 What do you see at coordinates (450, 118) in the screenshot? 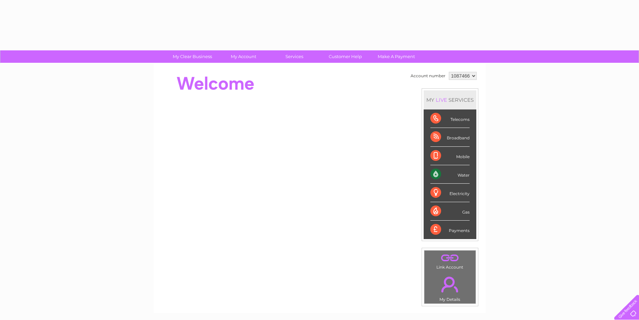
I see `div: Telecoms` at bounding box center [450, 118].